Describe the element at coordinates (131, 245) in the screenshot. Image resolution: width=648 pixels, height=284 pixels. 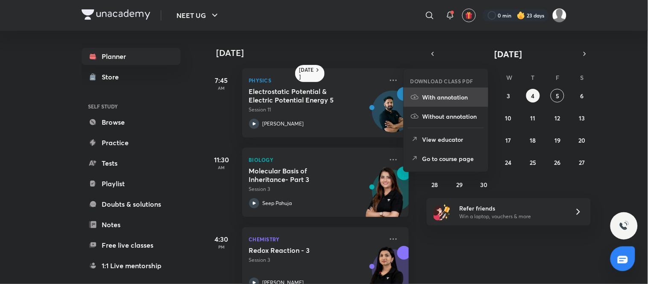
I see `a: Free live classes` at that location.